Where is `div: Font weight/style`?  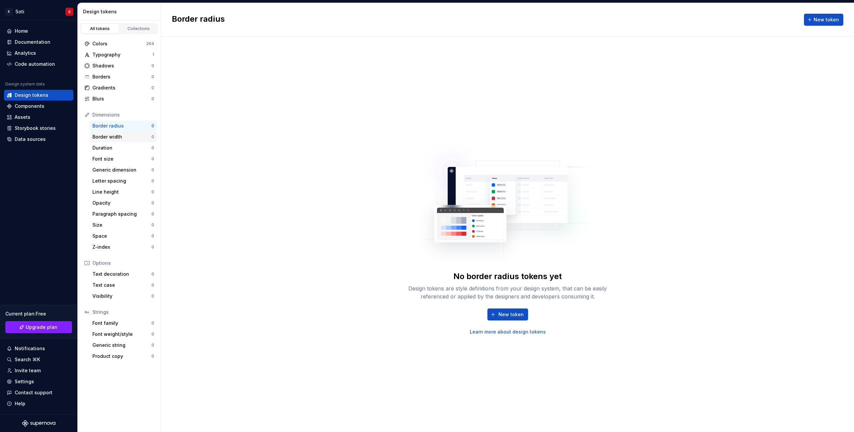 div: Font weight/style is located at coordinates (122, 334).